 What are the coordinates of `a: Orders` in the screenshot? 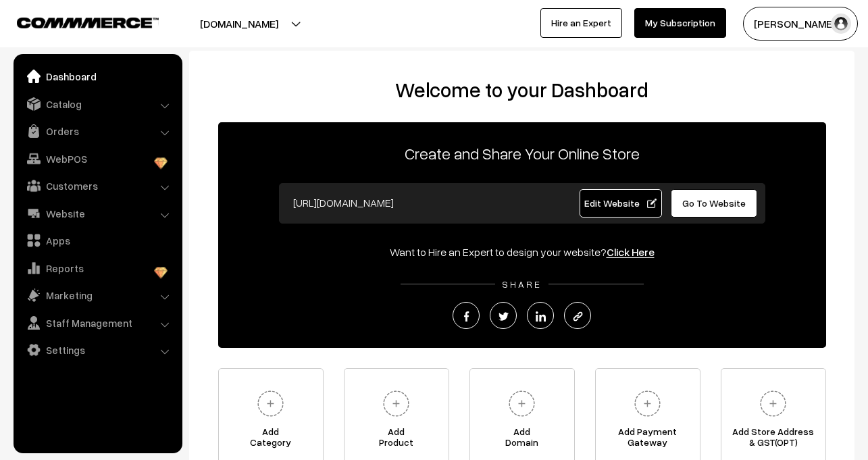 It's located at (98, 131).